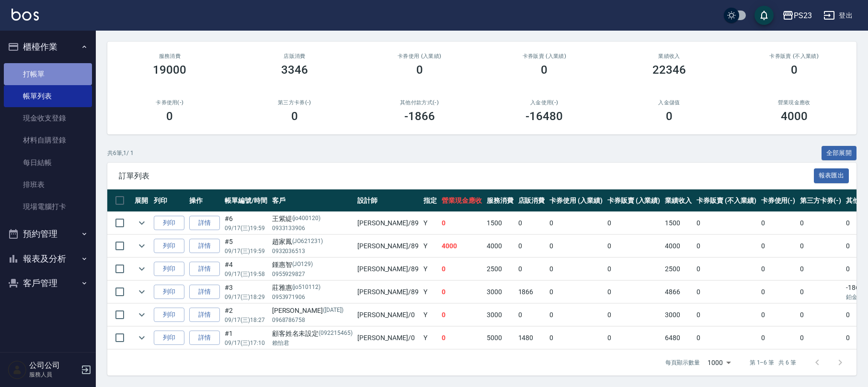 This screenshot has height=387, width=868. What do you see at coordinates (307, 242) in the screenshot?
I see `p: (JO621231)` at bounding box center [307, 242].